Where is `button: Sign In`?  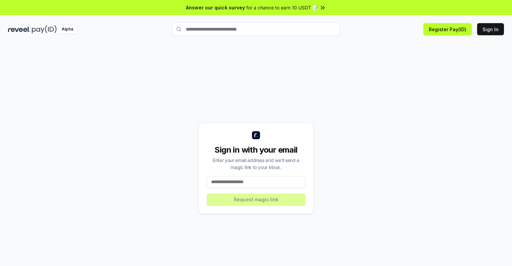
button: Sign In is located at coordinates (491, 29).